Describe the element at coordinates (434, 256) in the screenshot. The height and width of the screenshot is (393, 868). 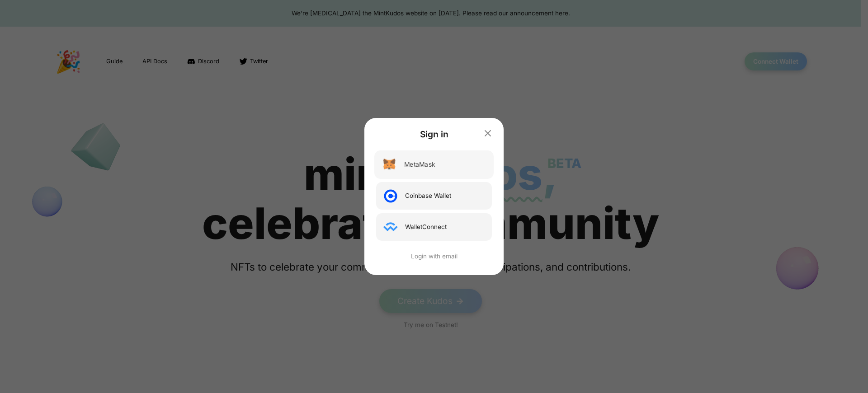
I see `button: Login with email` at that location.